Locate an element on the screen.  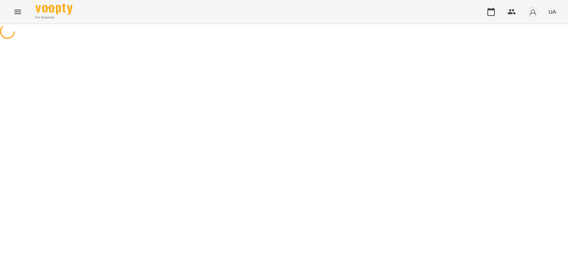
img: avatar_s.png is located at coordinates (533, 12).